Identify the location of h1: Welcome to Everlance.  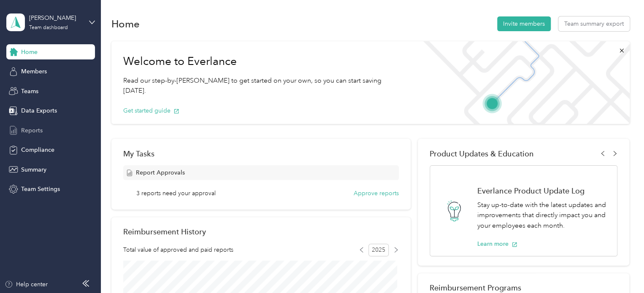
(263, 61).